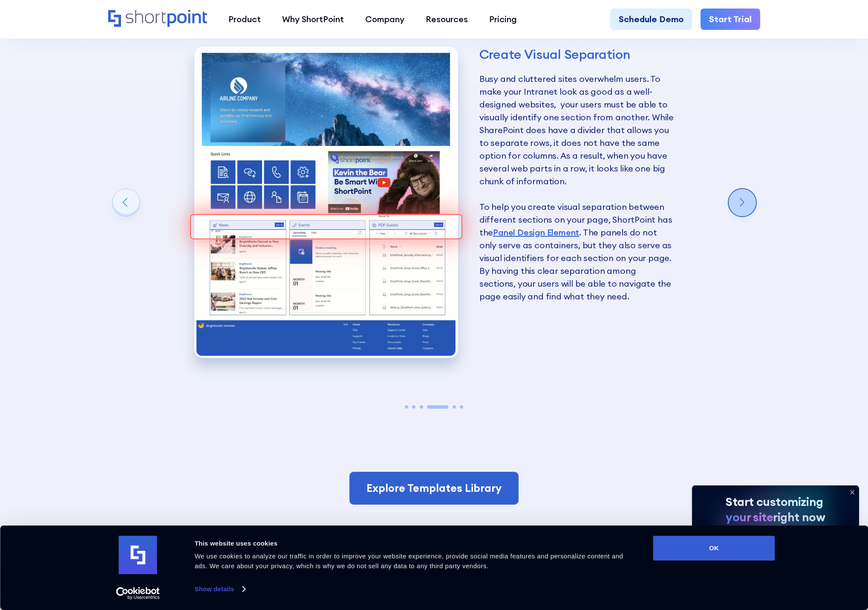  I want to click on a: Why ShortPoint, so click(313, 19).